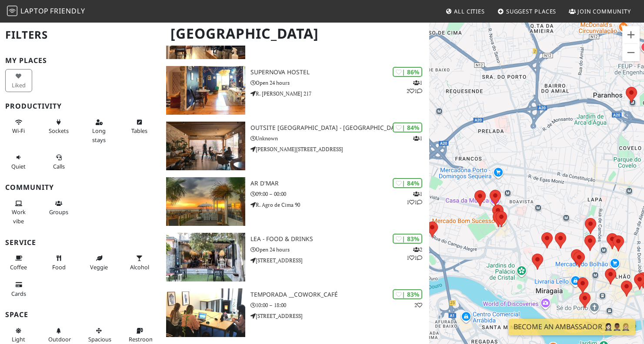 Image resolution: width=644 pixels, height=344 pixels. Describe the element at coordinates (340, 295) in the screenshot. I see `h3: Temporada __Cowork_Café` at that location.